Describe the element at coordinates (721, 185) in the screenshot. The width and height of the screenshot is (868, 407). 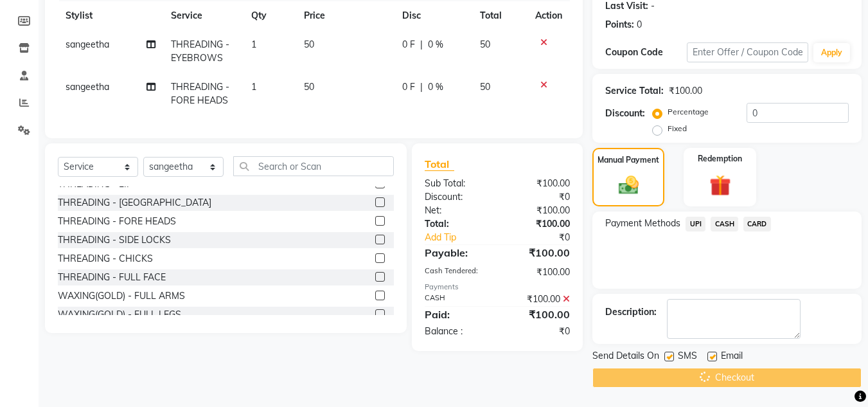
I see `img: _gift.svg` at that location.